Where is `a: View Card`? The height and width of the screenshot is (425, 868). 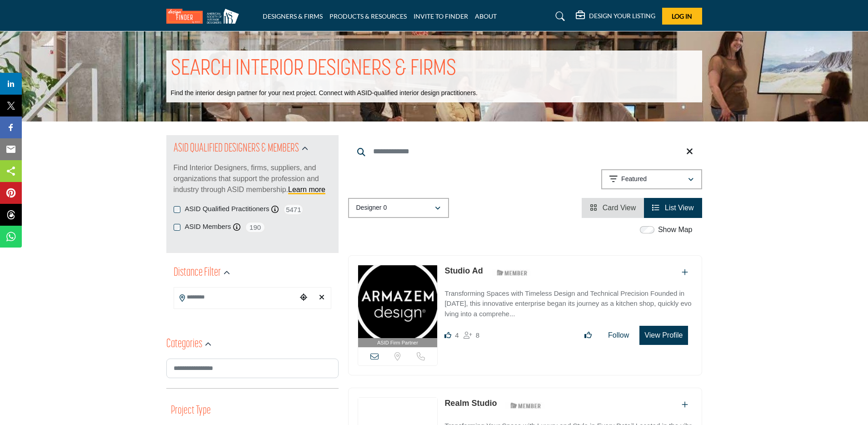 a: View Card is located at coordinates (613, 207).